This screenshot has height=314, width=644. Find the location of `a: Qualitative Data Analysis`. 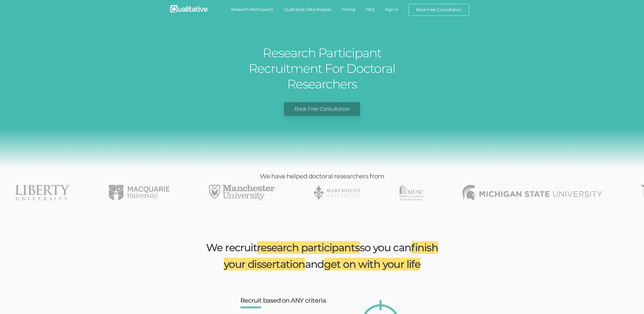

a: Qualitative Data Analysis is located at coordinates (307, 10).